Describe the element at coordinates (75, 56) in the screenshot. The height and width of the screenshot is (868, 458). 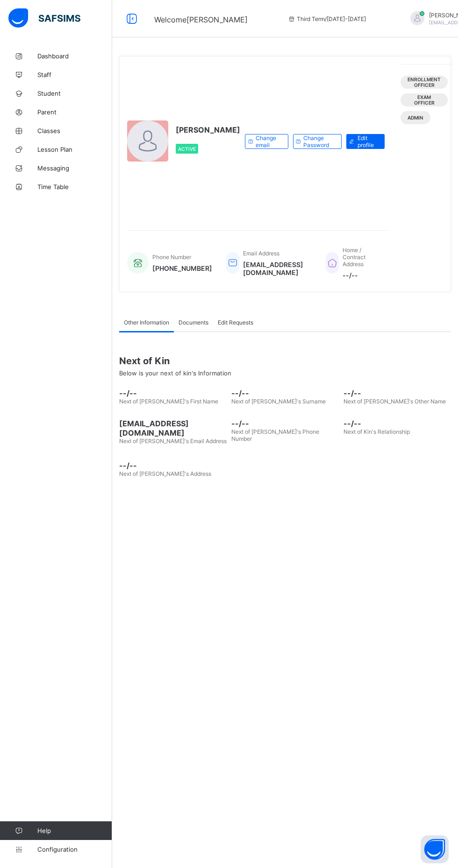
I see `span: Dashboard` at that location.